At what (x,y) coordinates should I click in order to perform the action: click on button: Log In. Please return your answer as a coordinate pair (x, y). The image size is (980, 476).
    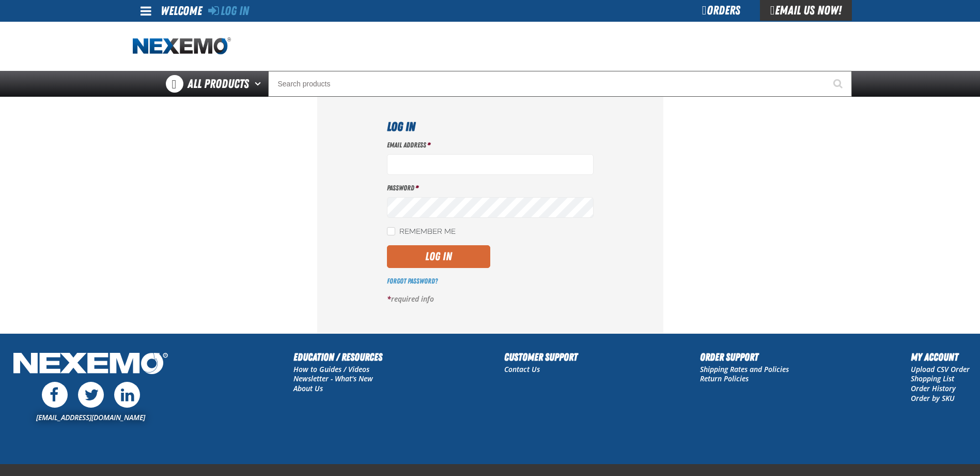
    Looking at the image, I should click on (439, 256).